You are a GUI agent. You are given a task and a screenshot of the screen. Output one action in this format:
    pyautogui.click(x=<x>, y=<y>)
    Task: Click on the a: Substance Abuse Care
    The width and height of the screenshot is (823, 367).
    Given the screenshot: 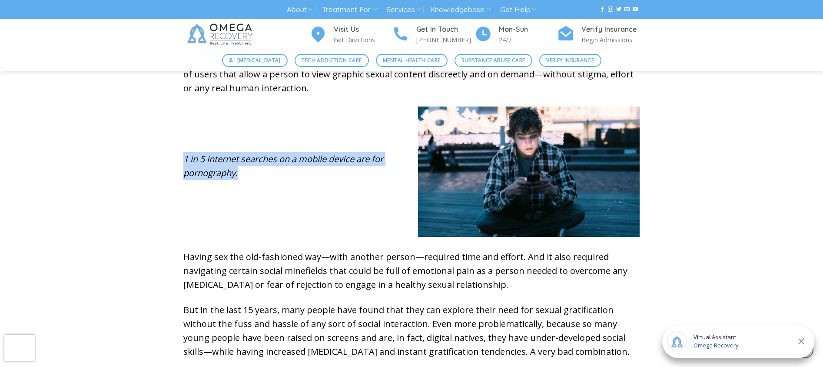 What is the action you would take?
    pyautogui.click(x=493, y=60)
    